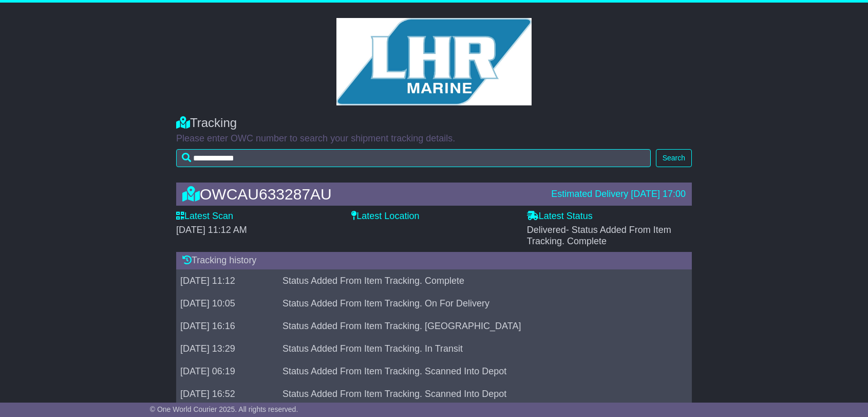 This screenshot has height=417, width=868. I want to click on label: Latest Scan, so click(204, 216).